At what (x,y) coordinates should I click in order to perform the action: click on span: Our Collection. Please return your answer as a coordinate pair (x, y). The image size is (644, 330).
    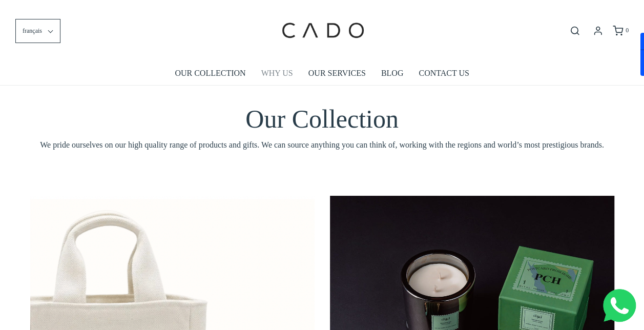
    Looking at the image, I should click on (322, 119).